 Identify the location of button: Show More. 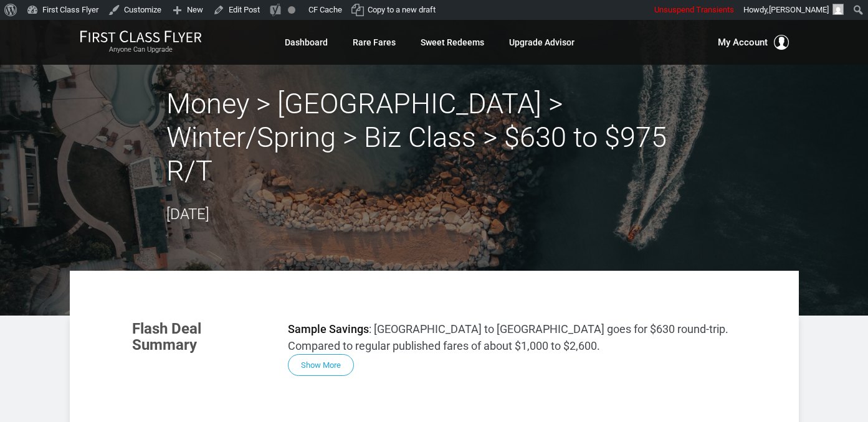
(321, 365).